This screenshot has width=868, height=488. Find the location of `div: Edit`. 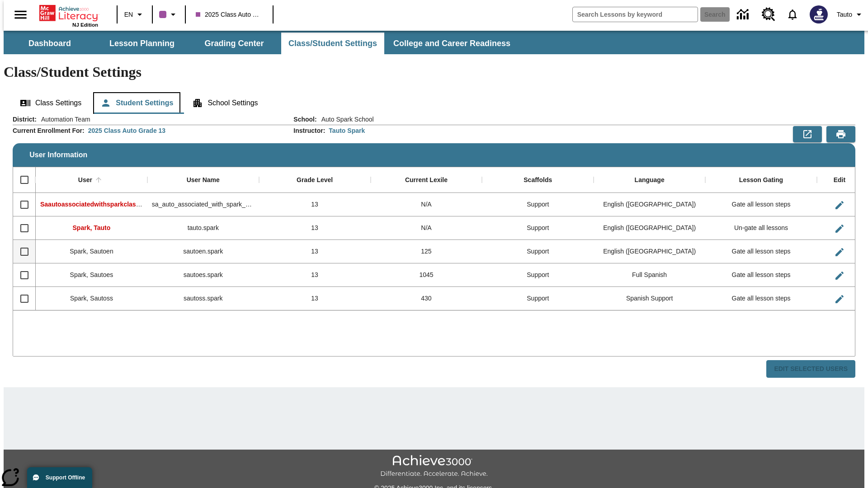

div: Edit is located at coordinates (839, 180).